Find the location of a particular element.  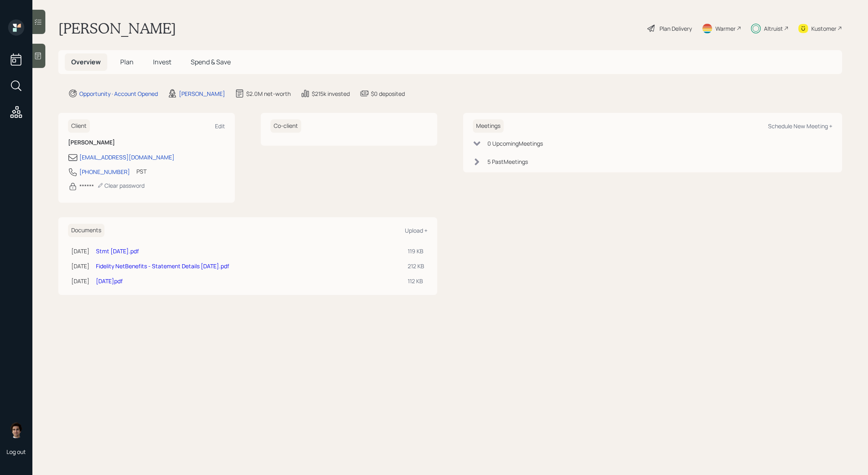

div: $215k invested is located at coordinates (331, 93).